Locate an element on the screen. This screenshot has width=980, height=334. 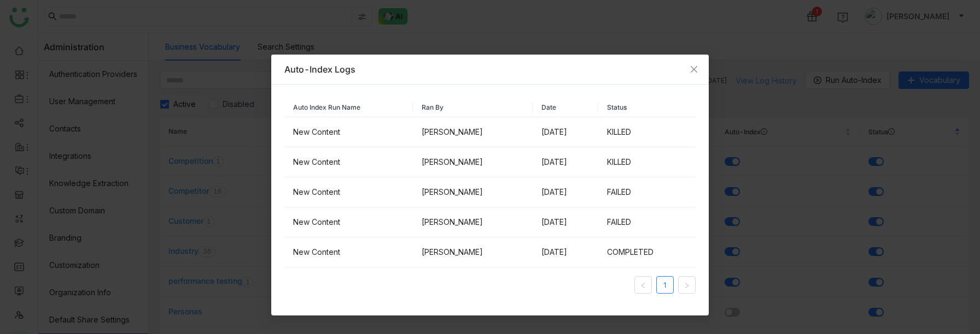
button: Next Page is located at coordinates (687, 285).